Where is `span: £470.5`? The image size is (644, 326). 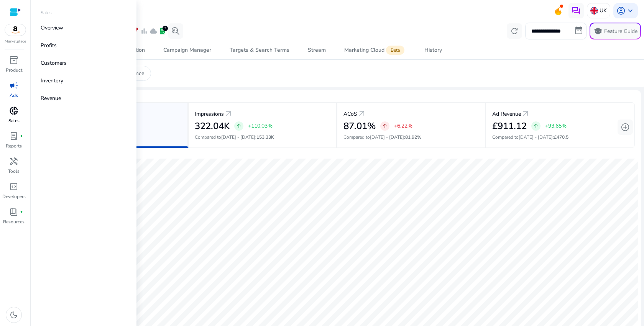
span: £470.5 is located at coordinates (561, 137).